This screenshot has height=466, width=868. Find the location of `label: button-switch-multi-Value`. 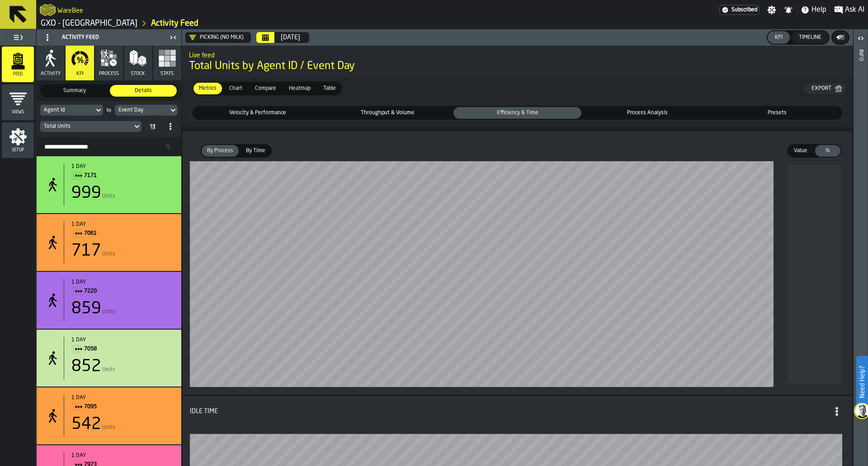

label: button-switch-multi-Value is located at coordinates (801, 151).